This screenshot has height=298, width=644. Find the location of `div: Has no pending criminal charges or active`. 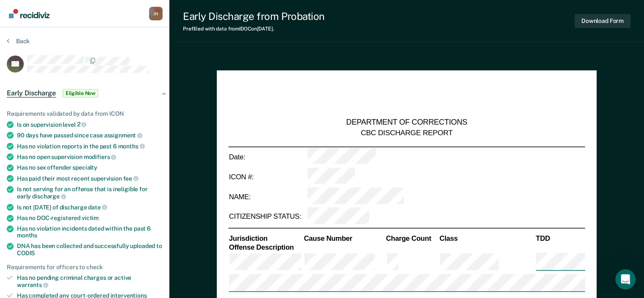

div: Has no pending criminal charges or active is located at coordinates (90, 281).